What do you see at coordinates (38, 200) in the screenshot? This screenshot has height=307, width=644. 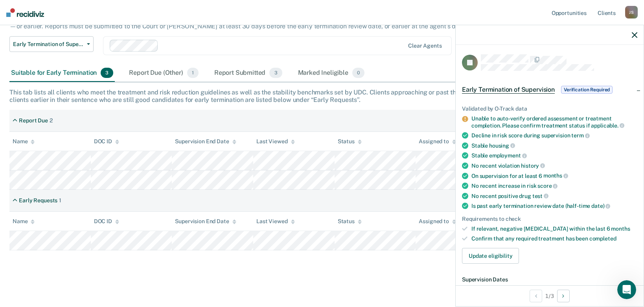 I see `div: Early Requests` at bounding box center [38, 200].